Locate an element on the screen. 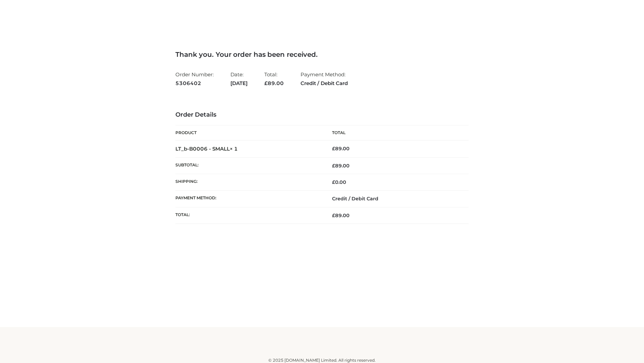 This screenshot has height=363, width=644. li: Order Number: is located at coordinates (195, 78).